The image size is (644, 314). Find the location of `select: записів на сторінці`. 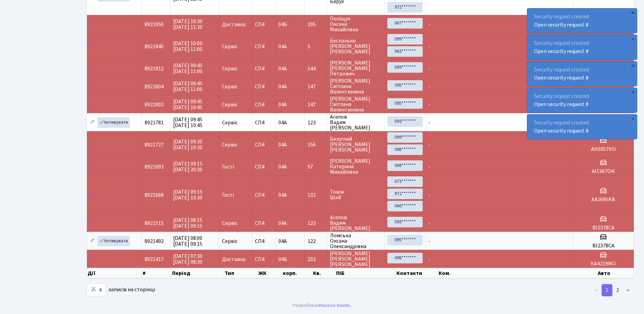

select: записів на сторінці is located at coordinates (97, 290).